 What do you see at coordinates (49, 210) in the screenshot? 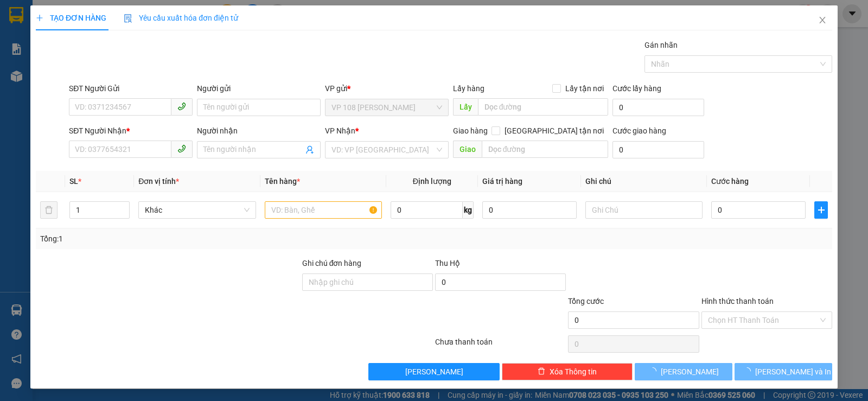
I see `button: delete` at bounding box center [49, 210].